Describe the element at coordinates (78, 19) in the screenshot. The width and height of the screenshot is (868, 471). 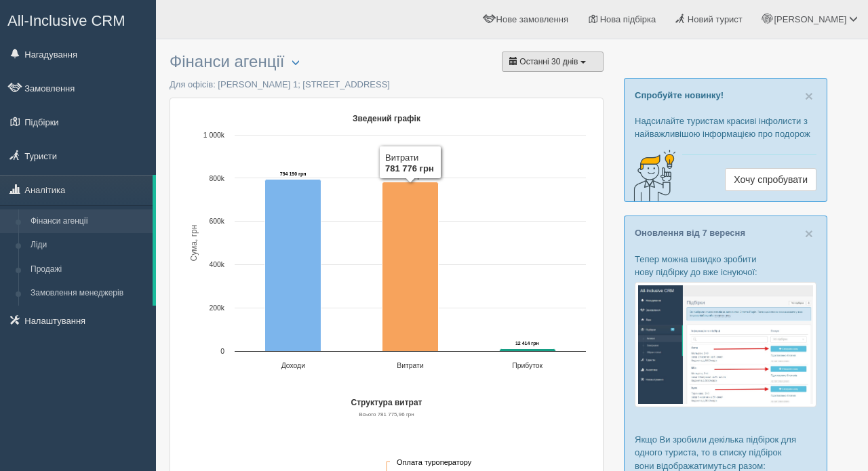
I see `a: All-Inclusive CRM` at that location.